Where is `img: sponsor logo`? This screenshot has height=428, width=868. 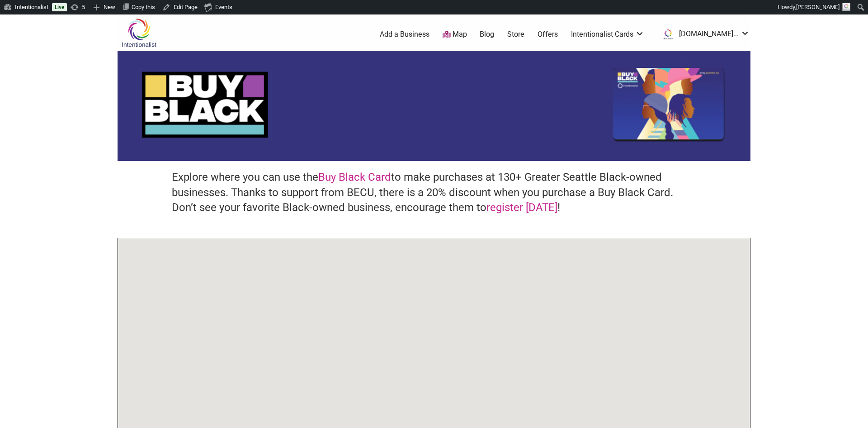
img: sponsor logo is located at coordinates (434, 106).